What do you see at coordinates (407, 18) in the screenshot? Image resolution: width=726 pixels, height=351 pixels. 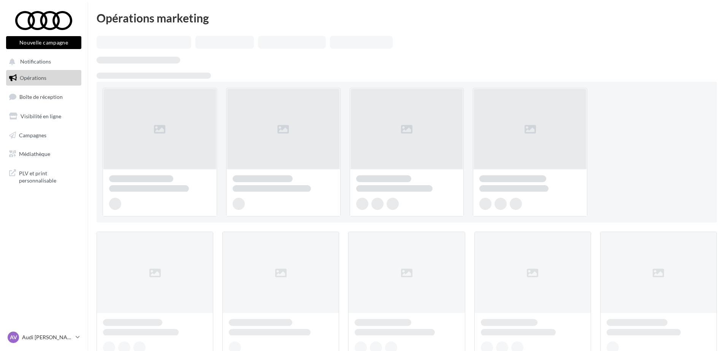 I see `div: Opérations marketing` at bounding box center [407, 18].